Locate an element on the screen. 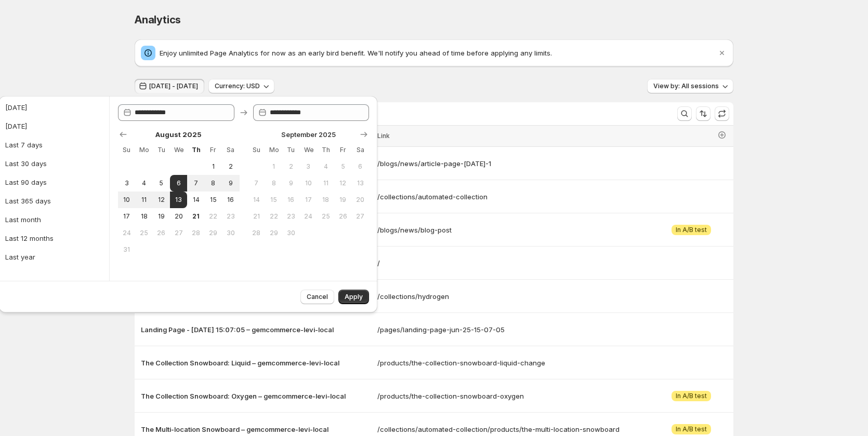  button: Tuesday August 5 2025 is located at coordinates (161, 183).